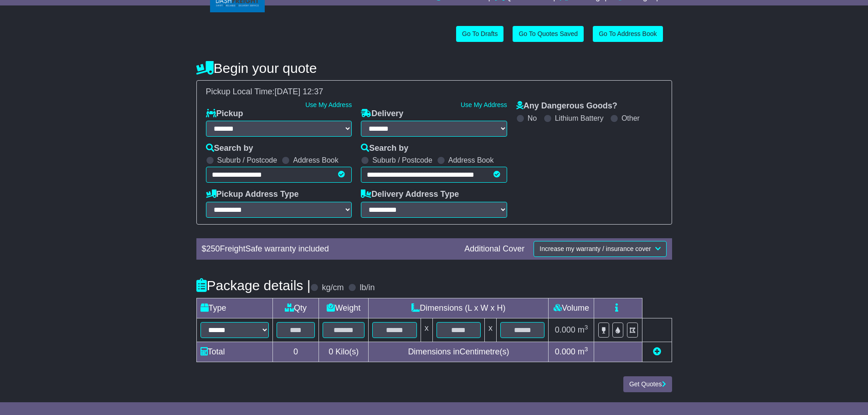 This screenshot has height=415, width=868. I want to click on a: Go To Quotes Saved, so click(548, 34).